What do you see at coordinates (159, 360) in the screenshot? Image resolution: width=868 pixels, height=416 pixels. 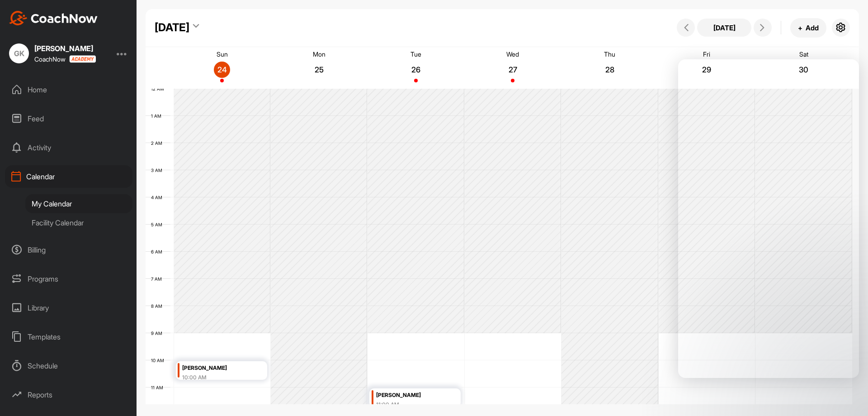 I see `div: 10 AM` at bounding box center [159, 360].